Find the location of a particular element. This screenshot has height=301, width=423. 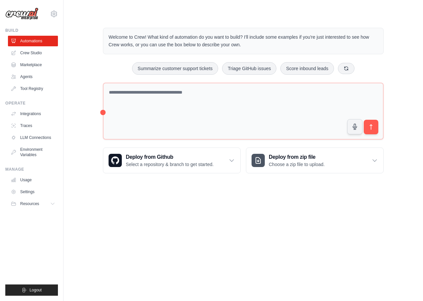

h3: Deploy from Github is located at coordinates (169, 157).